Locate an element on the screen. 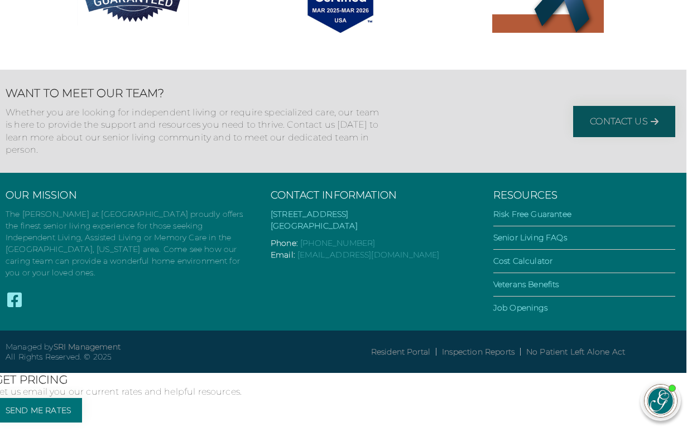  h3: Our Mission is located at coordinates (127, 196).